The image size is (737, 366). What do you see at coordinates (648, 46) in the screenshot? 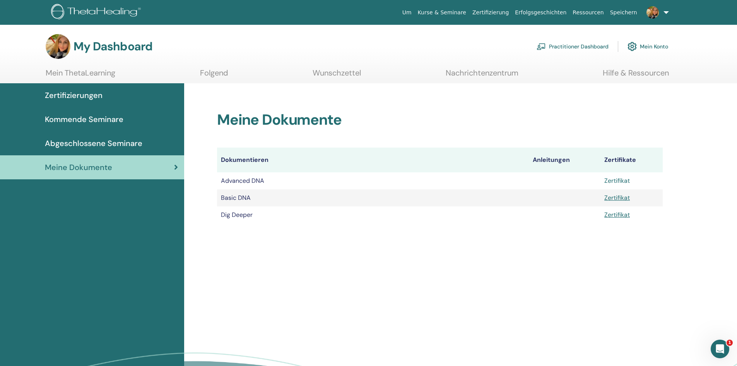
I see `a: Mein Konto` at bounding box center [648, 46].